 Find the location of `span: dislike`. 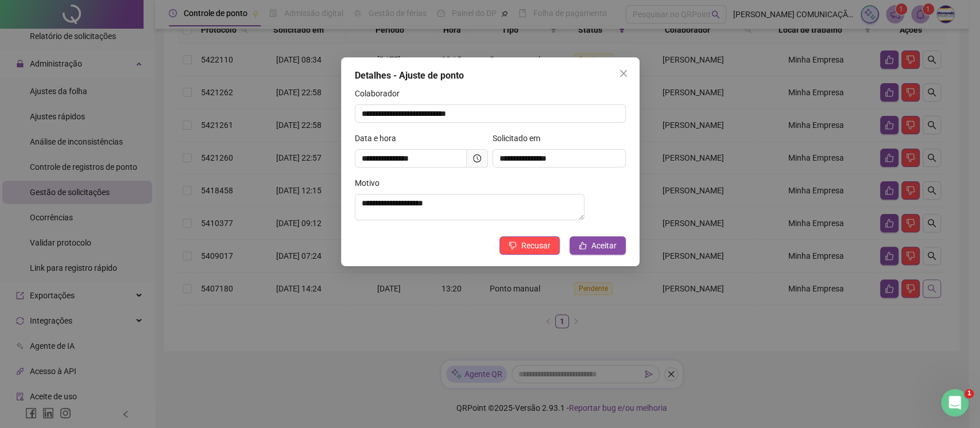

span: dislike is located at coordinates (512, 246).